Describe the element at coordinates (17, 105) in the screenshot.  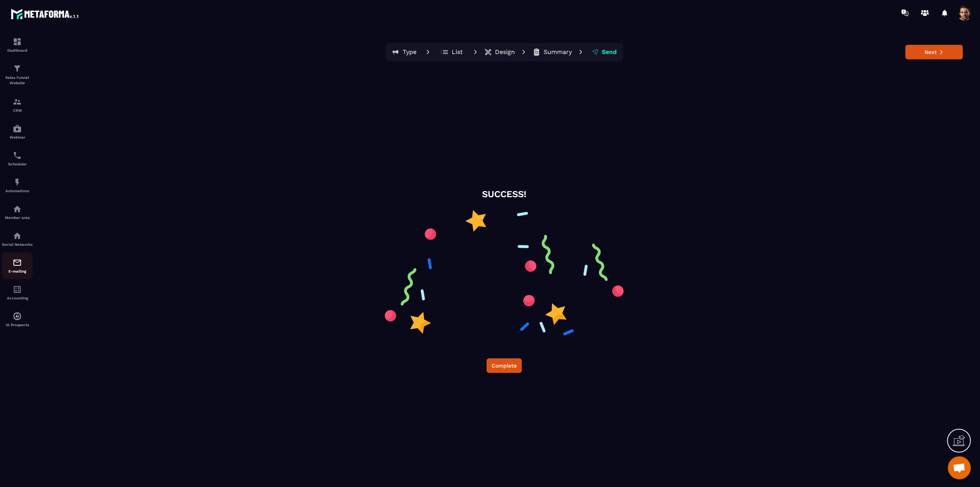
I see `a: formationformationCRM` at that location.